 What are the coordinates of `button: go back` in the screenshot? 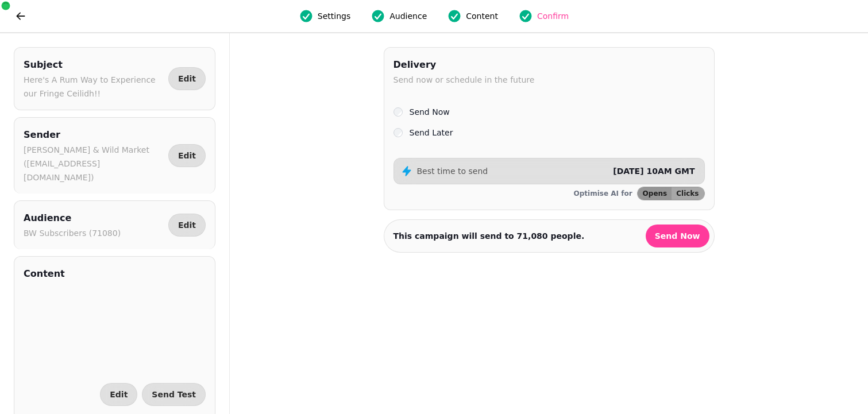 It's located at (20, 16).